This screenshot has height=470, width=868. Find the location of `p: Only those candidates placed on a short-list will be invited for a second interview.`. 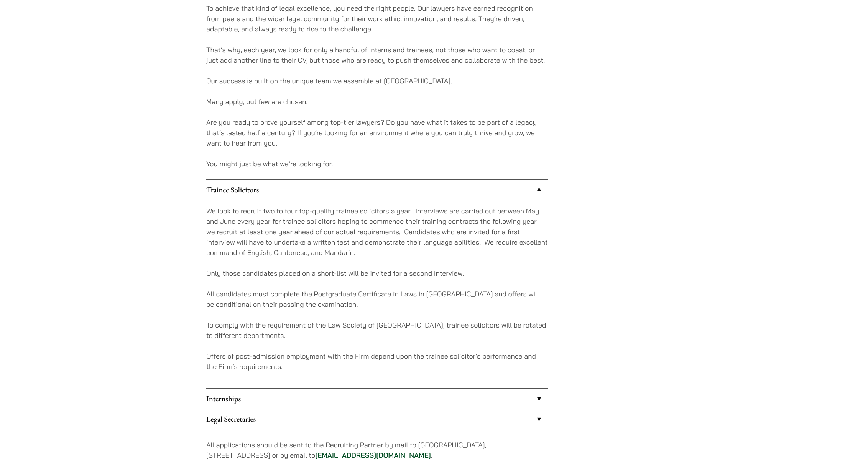

p: Only those candidates placed on a short-list will be invited for a second interview. is located at coordinates (376, 273).